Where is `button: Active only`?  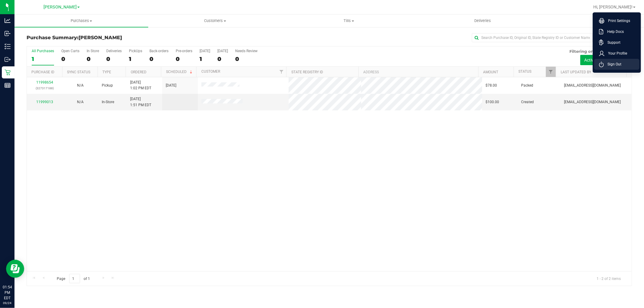
button: Active only is located at coordinates (594, 60).